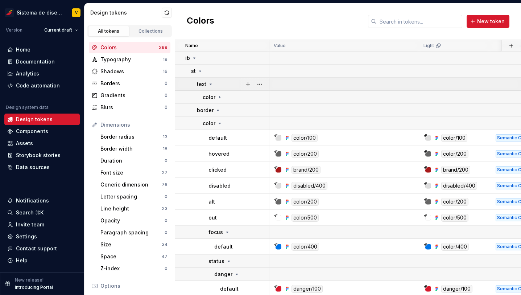  Describe the element at coordinates (134, 286) in the screenshot. I see `div: Options` at that location.